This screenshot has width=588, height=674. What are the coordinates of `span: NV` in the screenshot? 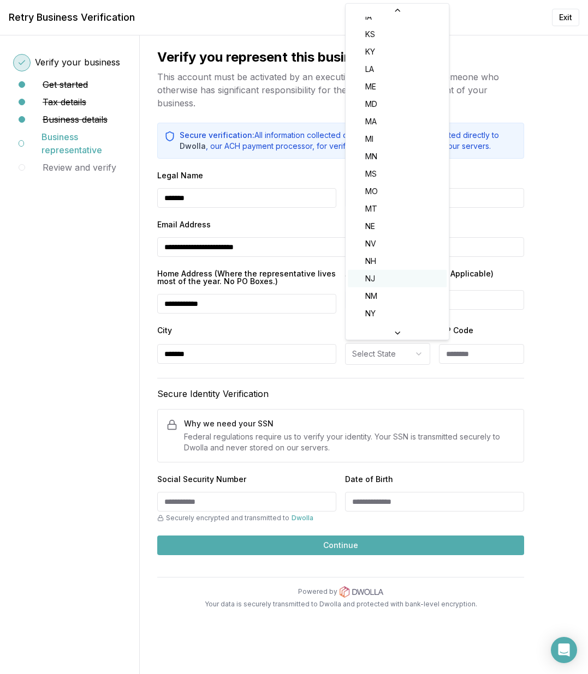 It's located at (370, 244).